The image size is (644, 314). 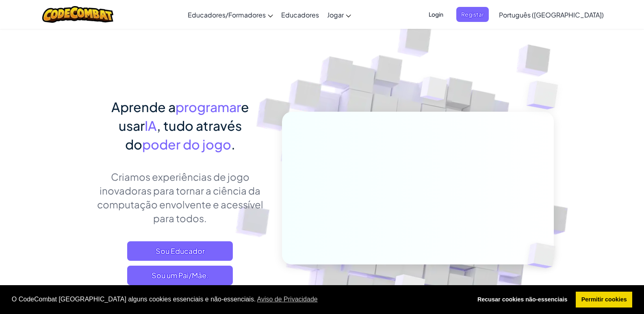 I want to click on a: Educadores/Formadores, so click(x=230, y=15).